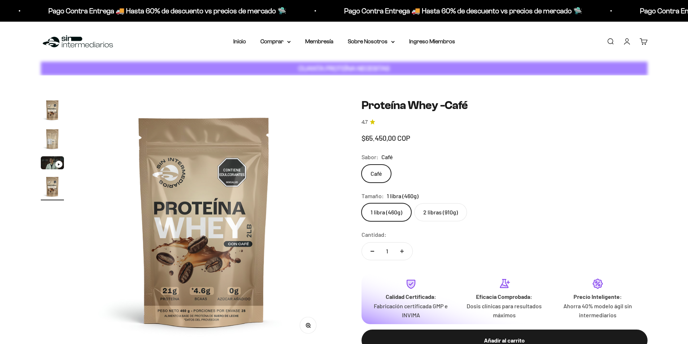  Describe the element at coordinates (240, 41) in the screenshot. I see `a: Inicio` at that location.